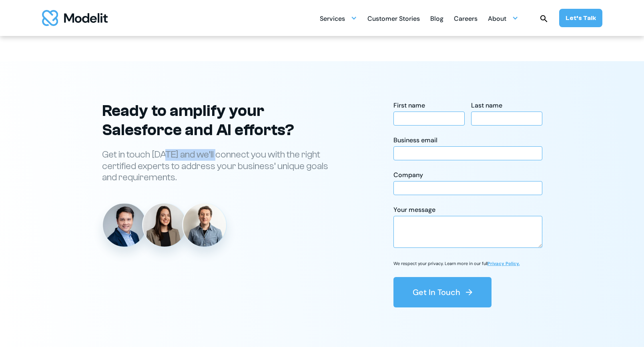  What do you see at coordinates (468, 175) in the screenshot?
I see `div: Company` at bounding box center [468, 175].